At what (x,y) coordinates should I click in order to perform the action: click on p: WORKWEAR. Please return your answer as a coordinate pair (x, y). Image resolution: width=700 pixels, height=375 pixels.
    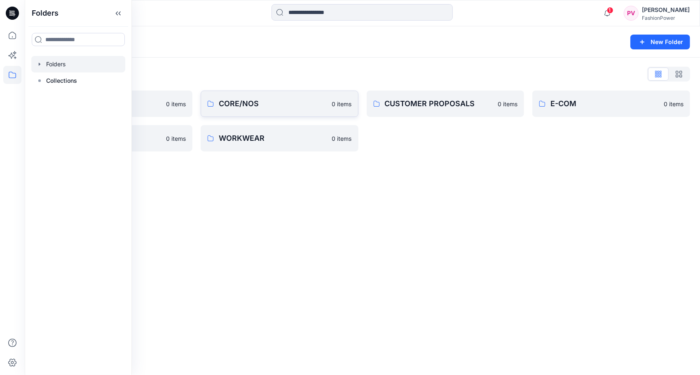
    Looking at the image, I should click on (273, 138).